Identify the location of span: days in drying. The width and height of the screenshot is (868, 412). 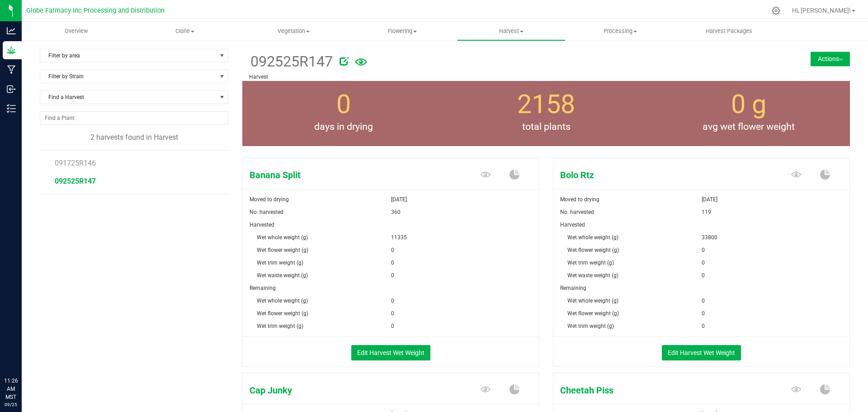
(344, 127).